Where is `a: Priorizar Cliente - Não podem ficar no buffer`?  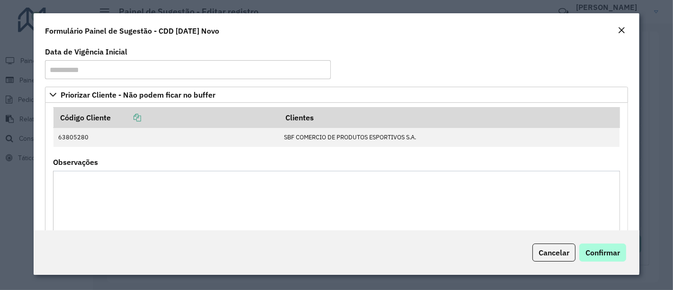 a: Priorizar Cliente - Não podem ficar no buffer is located at coordinates (337, 95).